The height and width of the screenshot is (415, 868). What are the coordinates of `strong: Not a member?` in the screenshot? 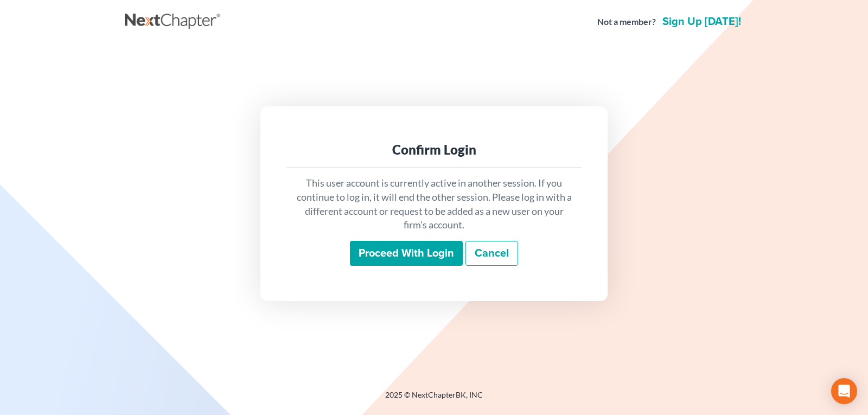 It's located at (626, 22).